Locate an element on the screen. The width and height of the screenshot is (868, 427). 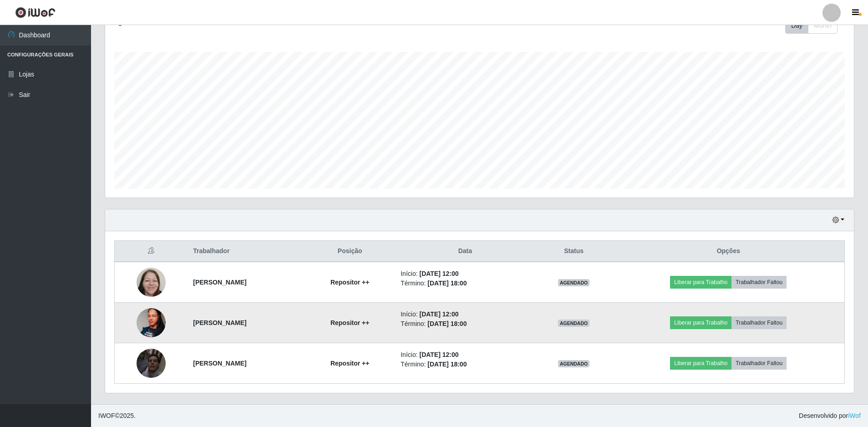
span: Desenvolvido por is located at coordinates (829, 416).